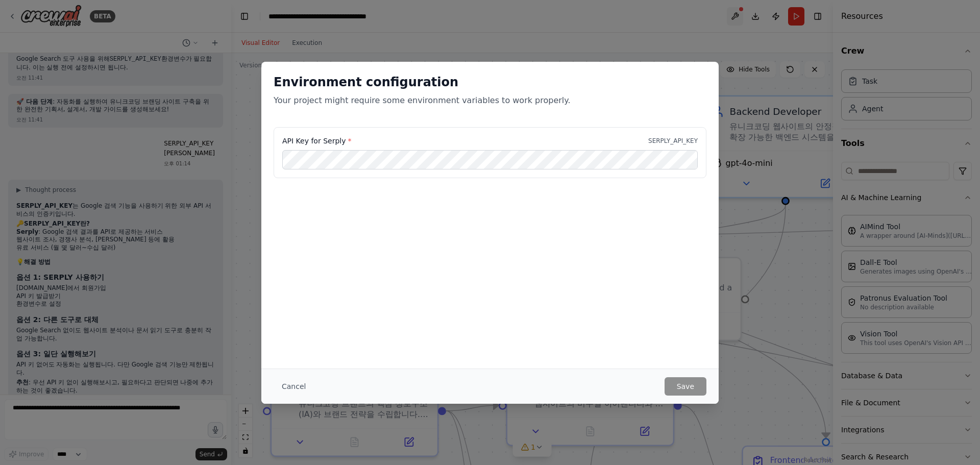  Describe the element at coordinates (686, 386) in the screenshot. I see `button: Save` at that location.